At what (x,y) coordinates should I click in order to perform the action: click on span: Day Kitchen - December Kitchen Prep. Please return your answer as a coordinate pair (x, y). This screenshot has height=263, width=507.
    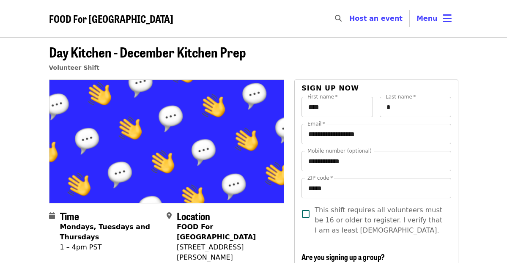
    Looking at the image, I should click on (148, 52).